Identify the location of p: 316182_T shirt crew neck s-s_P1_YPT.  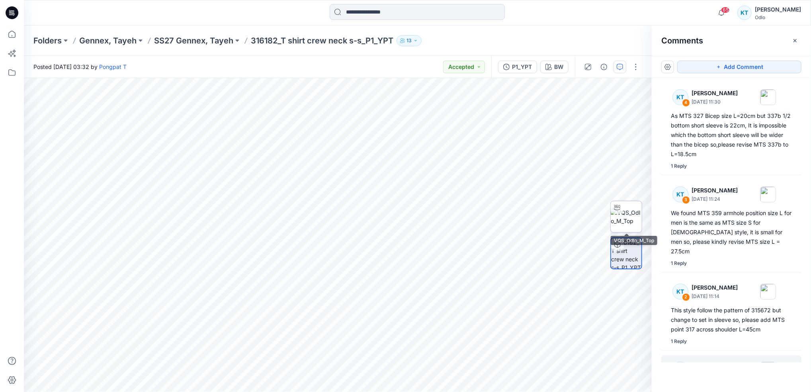
(322, 41).